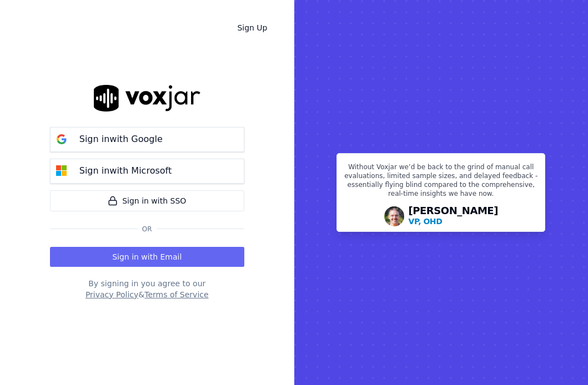 The width and height of the screenshot is (588, 385). I want to click on img: logo, so click(147, 98).